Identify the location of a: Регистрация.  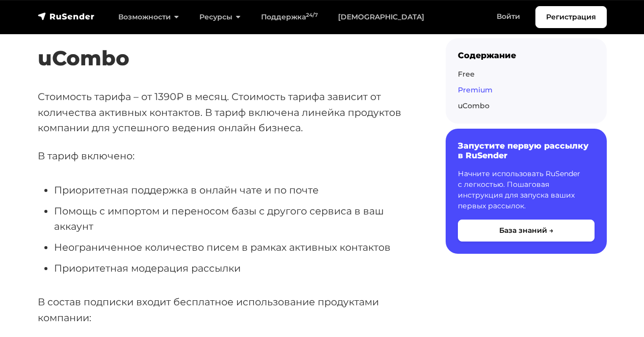
(571, 17).